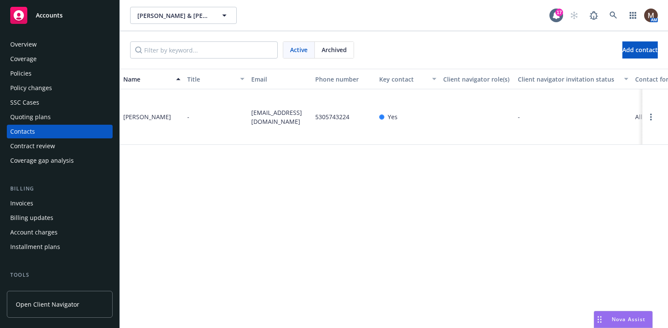 The width and height of the screenshot is (668, 328). What do you see at coordinates (568, 79) in the screenshot?
I see `div: Client navigator invitation status` at bounding box center [568, 79].